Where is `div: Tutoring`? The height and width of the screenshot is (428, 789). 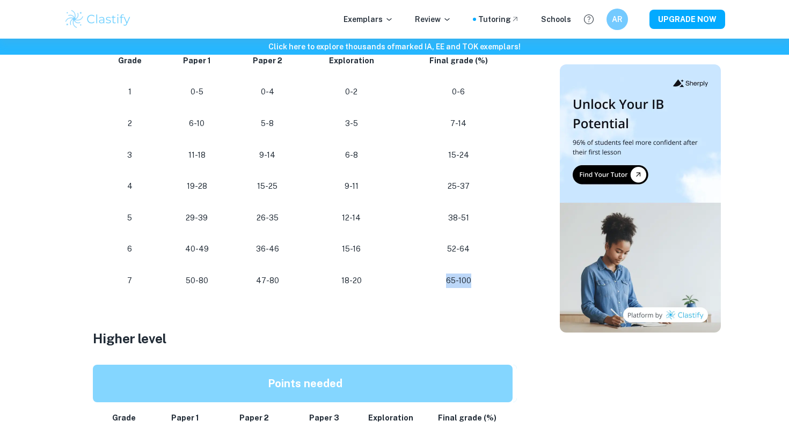
div: Tutoring is located at coordinates (499, 19).